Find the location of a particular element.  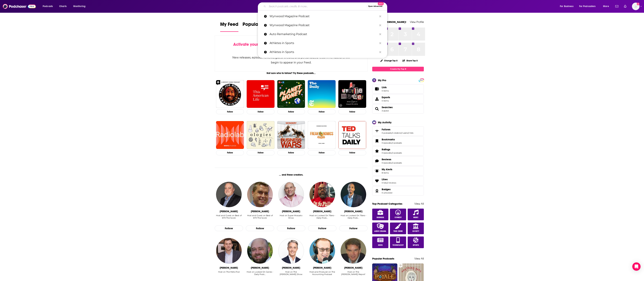

span: More is located at coordinates (606, 6).